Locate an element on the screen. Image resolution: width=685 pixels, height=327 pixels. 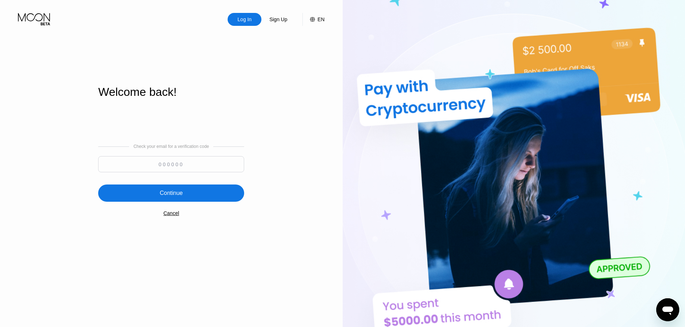
div: Log In is located at coordinates (244, 19).